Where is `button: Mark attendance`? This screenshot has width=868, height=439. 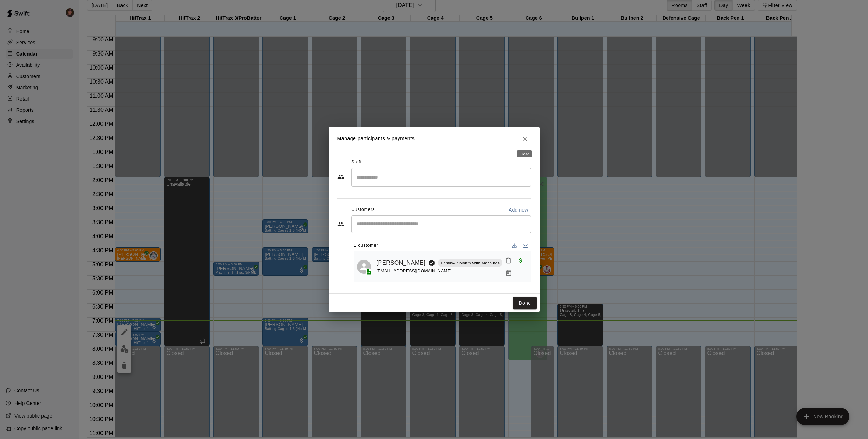 button: Mark attendance is located at coordinates (508, 260).